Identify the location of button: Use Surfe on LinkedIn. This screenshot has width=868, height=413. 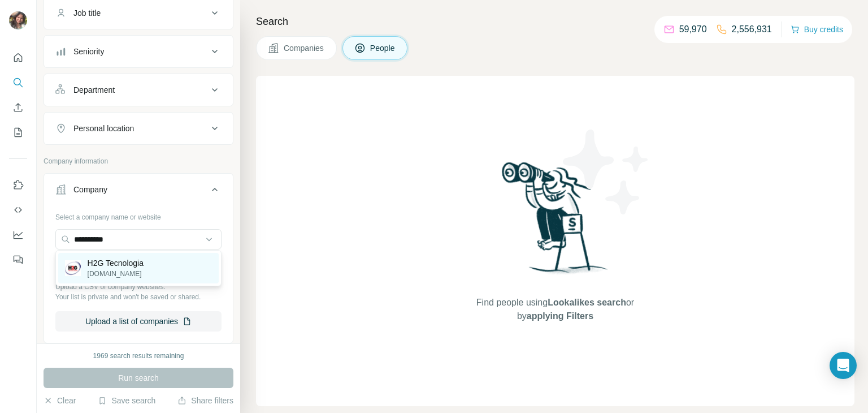
(18, 185).